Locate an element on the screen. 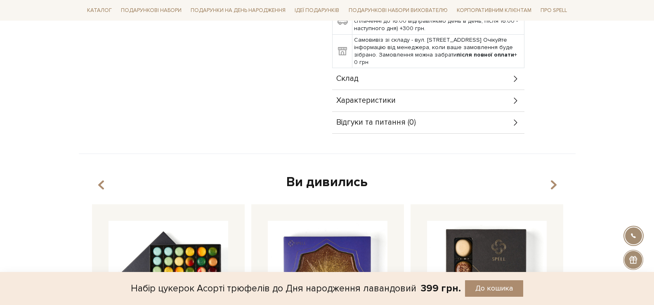  div: Набір цукерок Асорті трюфелів до Дня народження лавандовий is located at coordinates (273, 288).